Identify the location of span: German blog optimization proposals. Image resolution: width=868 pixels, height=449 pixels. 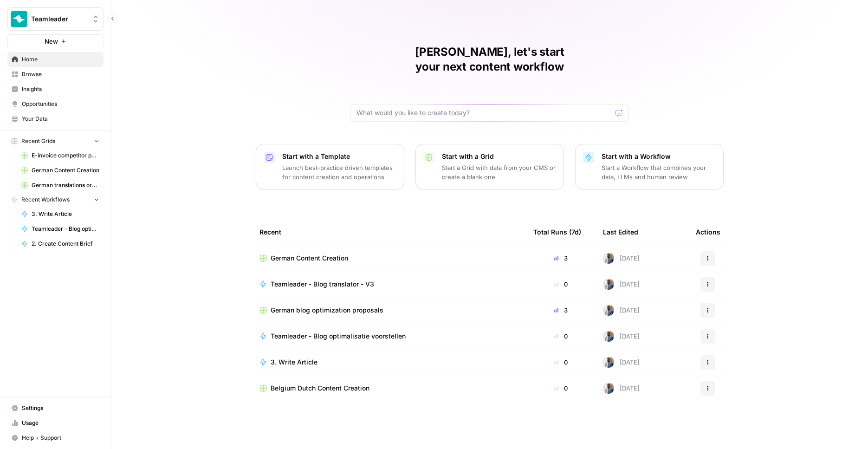
(327, 310).